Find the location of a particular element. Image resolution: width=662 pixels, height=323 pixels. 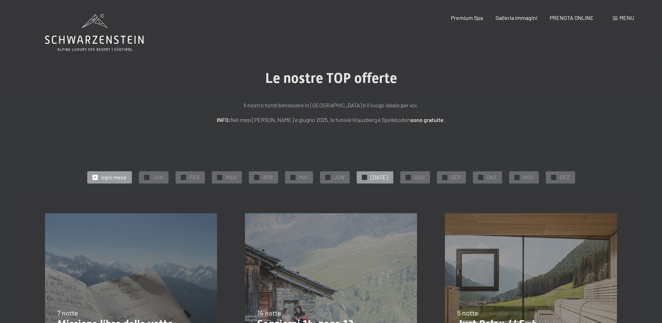

span: AUG is located at coordinates (420, 177).